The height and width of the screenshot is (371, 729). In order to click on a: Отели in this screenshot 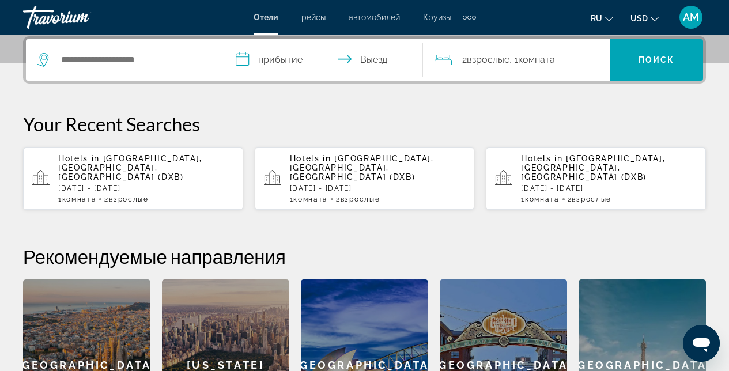, I will do `click(265, 17)`.